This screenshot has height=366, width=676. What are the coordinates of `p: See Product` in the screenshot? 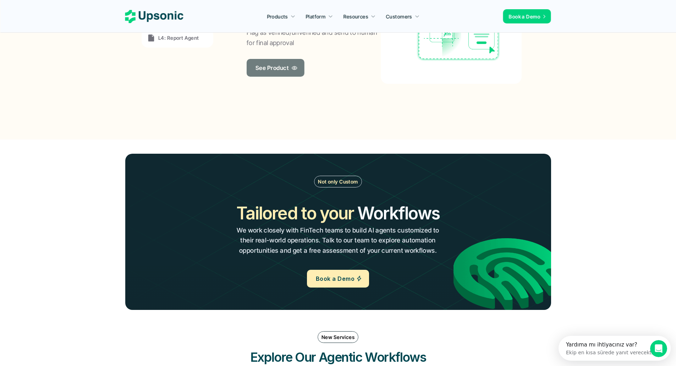 It's located at (272, 67).